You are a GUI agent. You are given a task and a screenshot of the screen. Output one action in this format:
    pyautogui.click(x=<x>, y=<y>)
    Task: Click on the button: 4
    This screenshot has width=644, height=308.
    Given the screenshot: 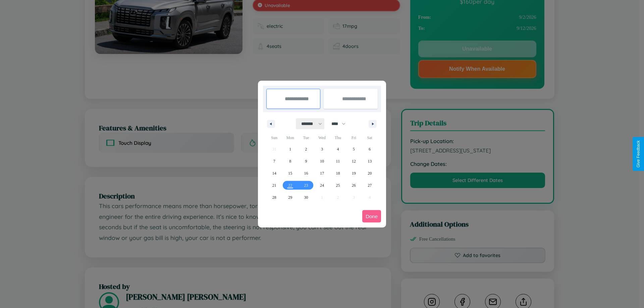 What is the action you would take?
    pyautogui.click(x=338, y=149)
    